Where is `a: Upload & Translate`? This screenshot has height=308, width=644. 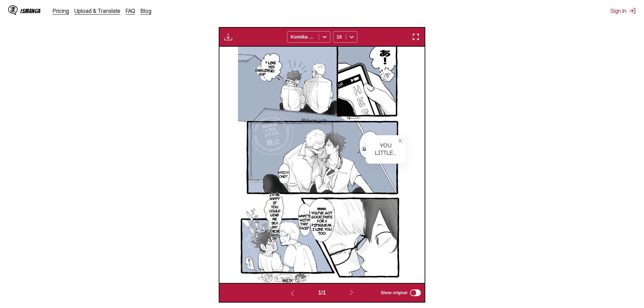
a: Upload & Translate is located at coordinates (98, 11).